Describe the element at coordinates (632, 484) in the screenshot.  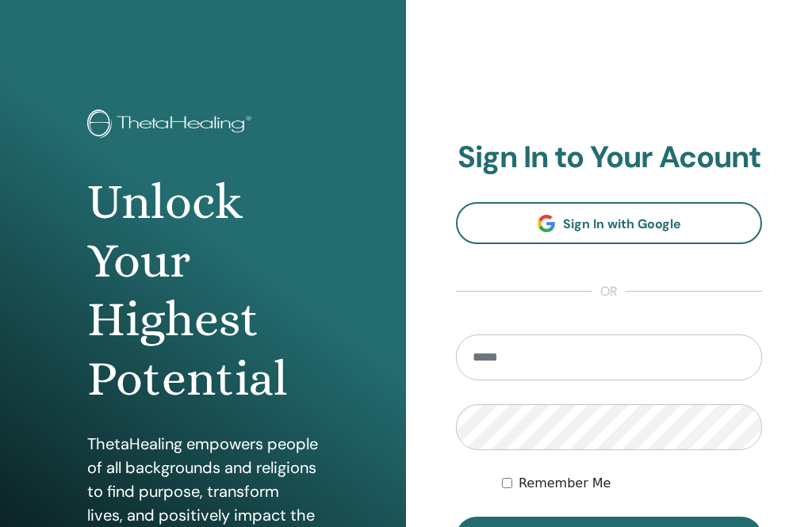
I see `div: Keep me authenticated indefinitely or until I manually logout` at that location.